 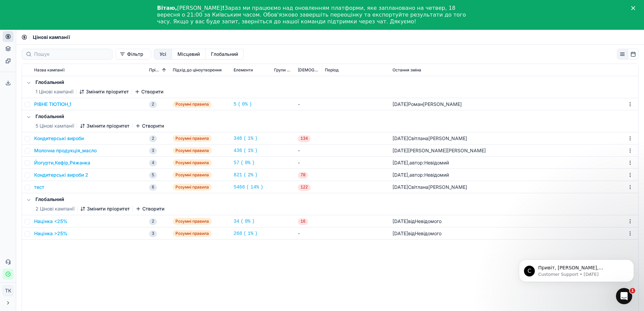 I want to click on button: Змінити пріоритет, so click(x=105, y=209).